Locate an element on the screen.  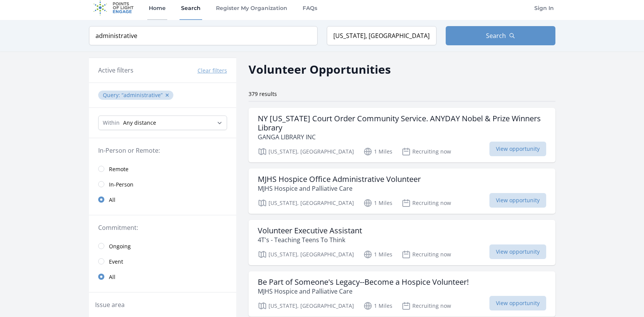
span: Ongoing is located at coordinates (120, 246).